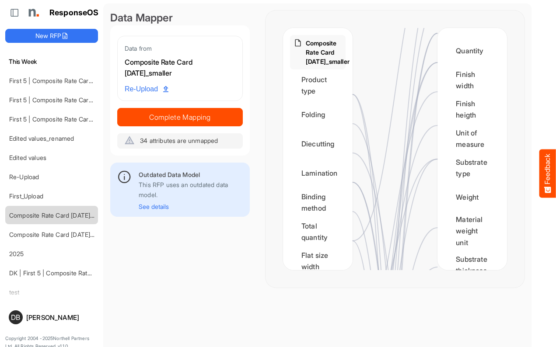 The height and width of the screenshot is (347, 556). Describe the element at coordinates (318, 115) in the screenshot. I see `div: Folding` at that location.